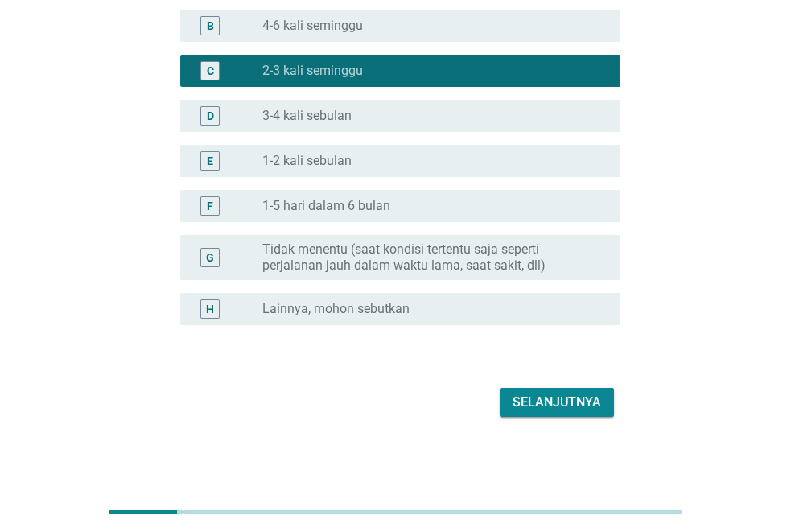 This screenshot has width=791, height=532. I want to click on div: E, so click(210, 160).